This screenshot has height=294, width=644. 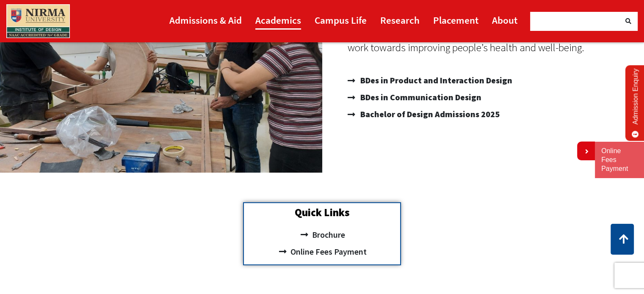 What do you see at coordinates (429, 114) in the screenshot?
I see `span: Bachelor of Design Admissions 2025` at bounding box center [429, 114].